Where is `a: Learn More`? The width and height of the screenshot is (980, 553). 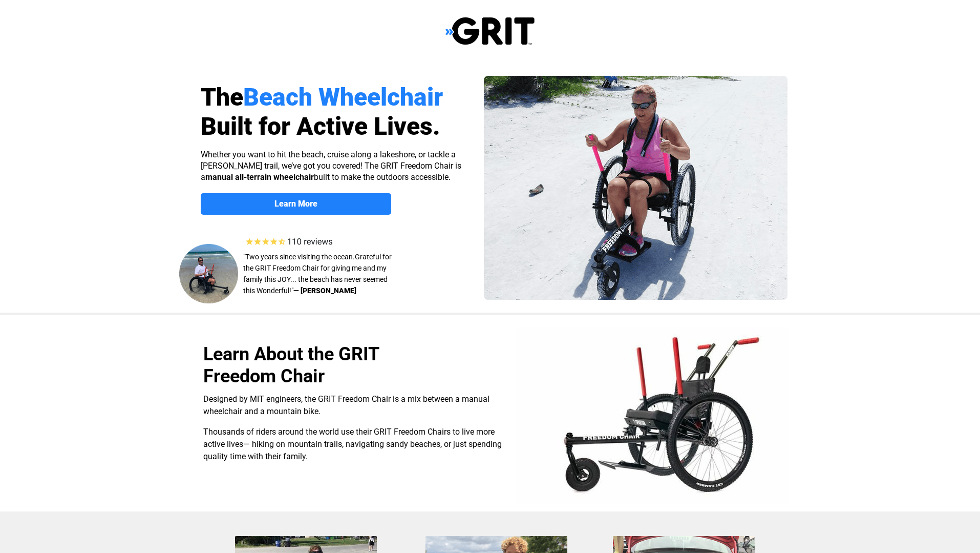 a: Learn More is located at coordinates (296, 204).